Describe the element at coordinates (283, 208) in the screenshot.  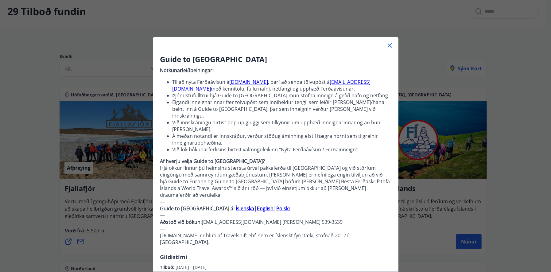
I see `a: Polski` at that location.